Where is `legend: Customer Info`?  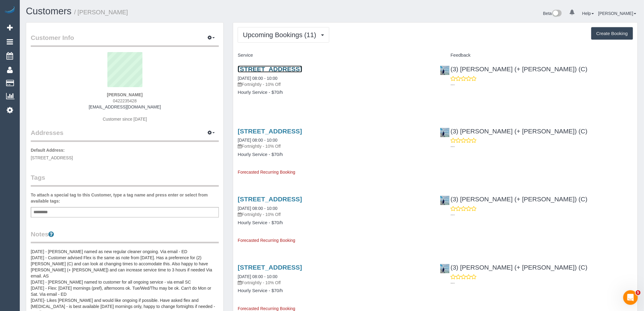
legend: Customer Info is located at coordinates (125, 40).